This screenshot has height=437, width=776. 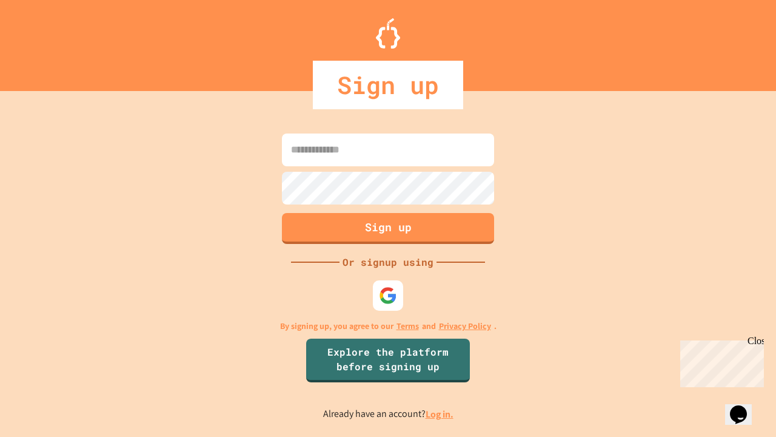 What do you see at coordinates (407, 326) in the screenshot?
I see `a: Terms` at bounding box center [407, 326].